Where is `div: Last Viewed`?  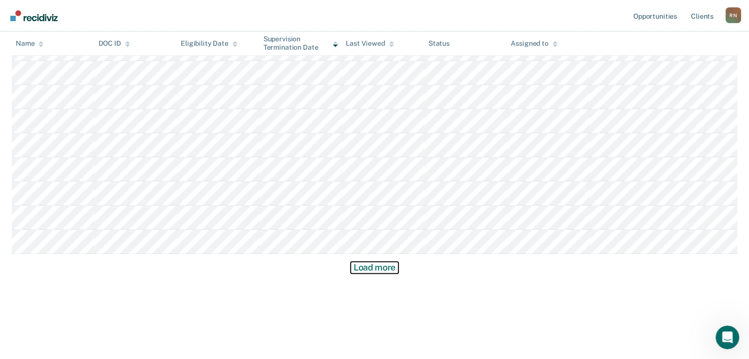 div: Last Viewed is located at coordinates (369, 43).